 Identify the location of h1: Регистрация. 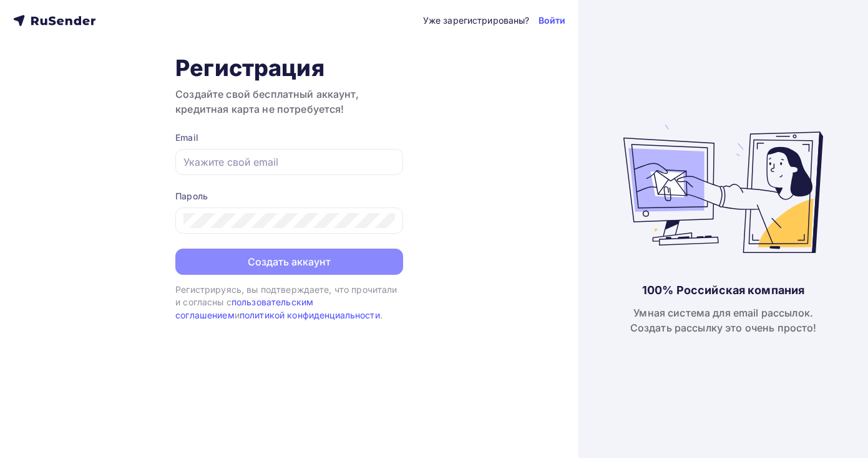
(289, 68).